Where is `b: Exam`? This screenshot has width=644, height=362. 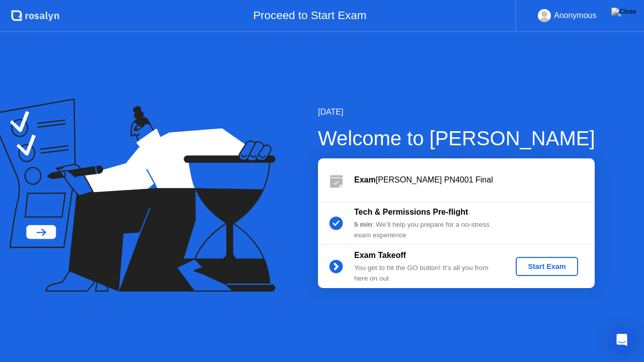
b: Exam is located at coordinates (365, 180).